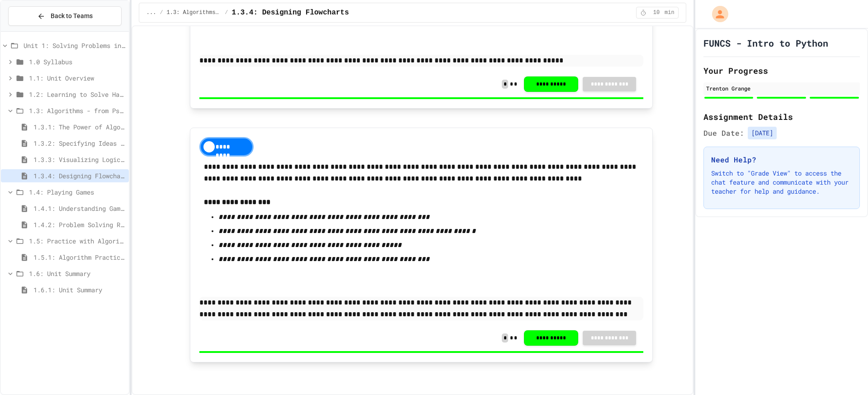  I want to click on div: Trenton Grange, so click(782, 89).